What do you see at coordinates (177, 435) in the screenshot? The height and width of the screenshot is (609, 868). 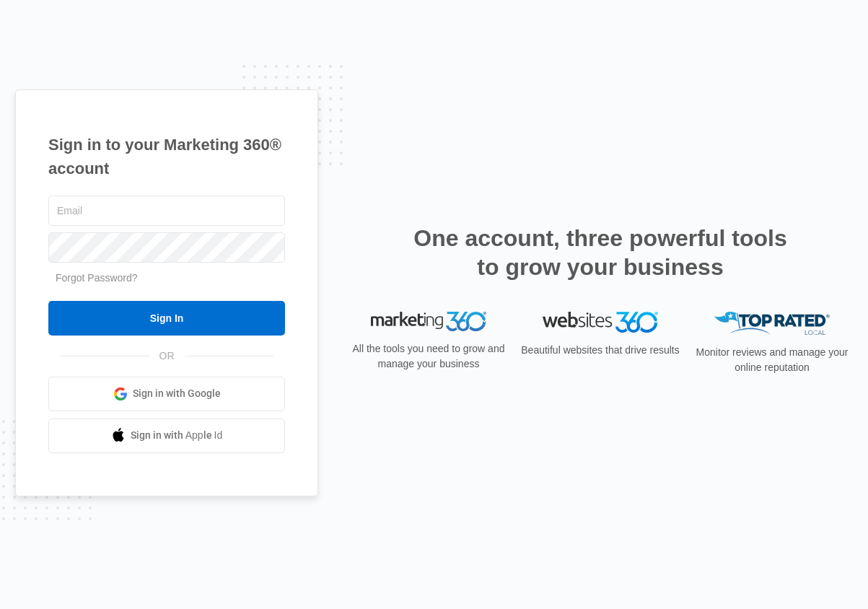 I see `span: Sign in with Apple Id` at bounding box center [177, 435].